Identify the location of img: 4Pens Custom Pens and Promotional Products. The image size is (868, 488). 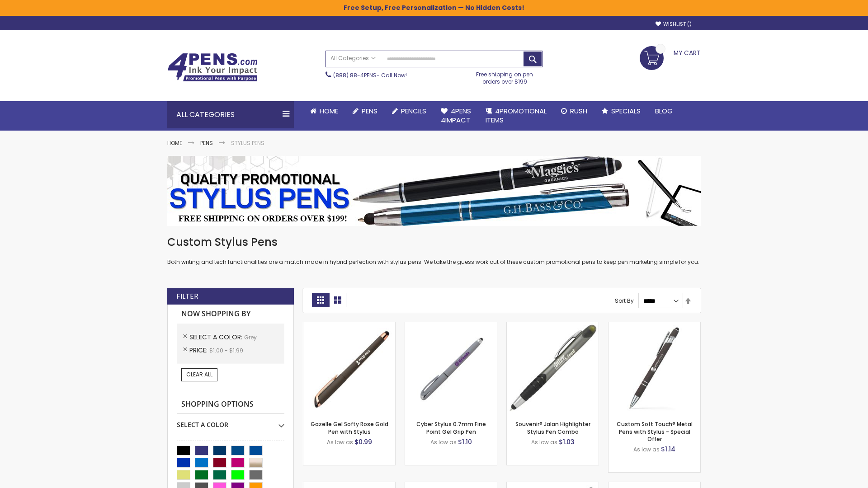
(212, 68).